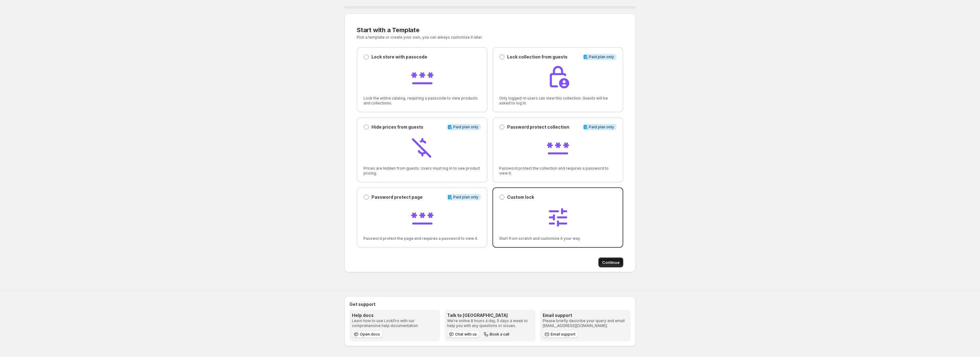 This screenshot has height=357, width=980. I want to click on a: Open docs, so click(367, 335).